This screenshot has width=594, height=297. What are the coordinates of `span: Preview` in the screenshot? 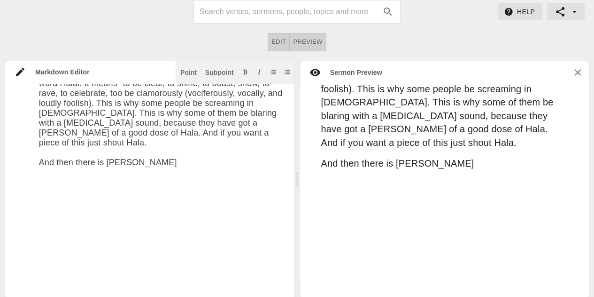 It's located at (308, 42).